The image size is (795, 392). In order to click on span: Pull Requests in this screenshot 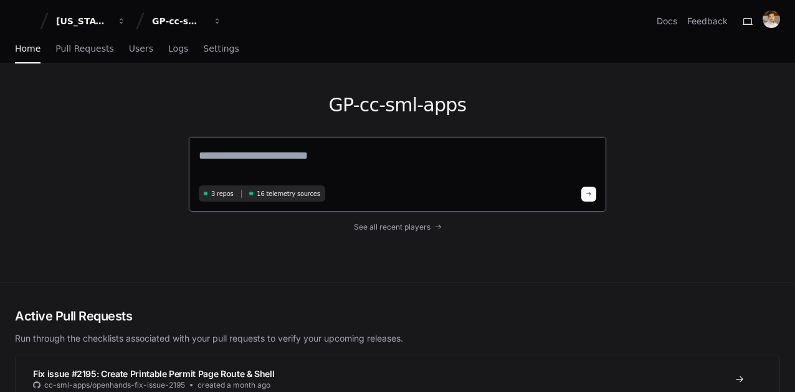, I will do `click(84, 49)`.